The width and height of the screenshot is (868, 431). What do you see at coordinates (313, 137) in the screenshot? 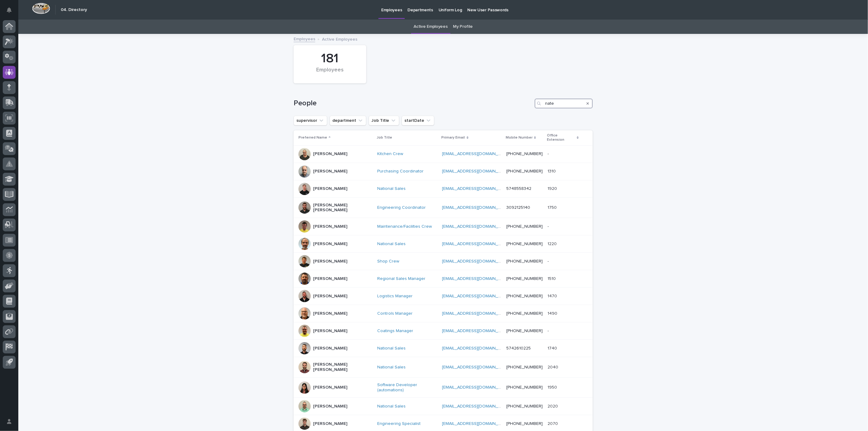
I see `p: Preferred Name` at bounding box center [313, 137].